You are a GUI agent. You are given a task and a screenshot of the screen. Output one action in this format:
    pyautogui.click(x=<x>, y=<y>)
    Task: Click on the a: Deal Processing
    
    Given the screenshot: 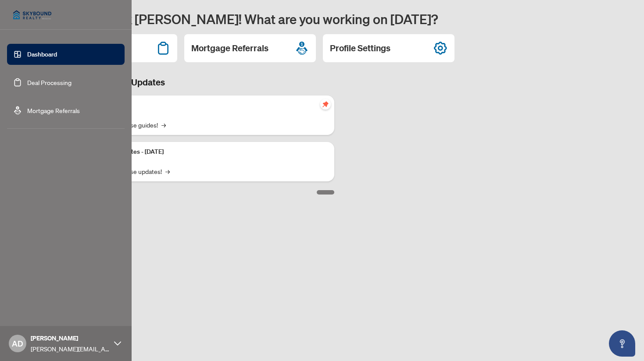 What is the action you would take?
    pyautogui.click(x=49, y=83)
    